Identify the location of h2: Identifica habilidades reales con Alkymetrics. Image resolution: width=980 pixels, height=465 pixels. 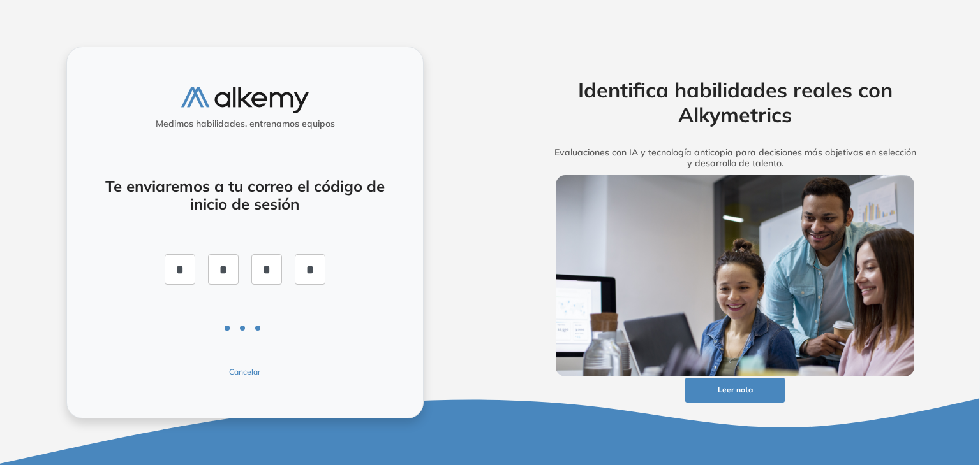
(735, 102).